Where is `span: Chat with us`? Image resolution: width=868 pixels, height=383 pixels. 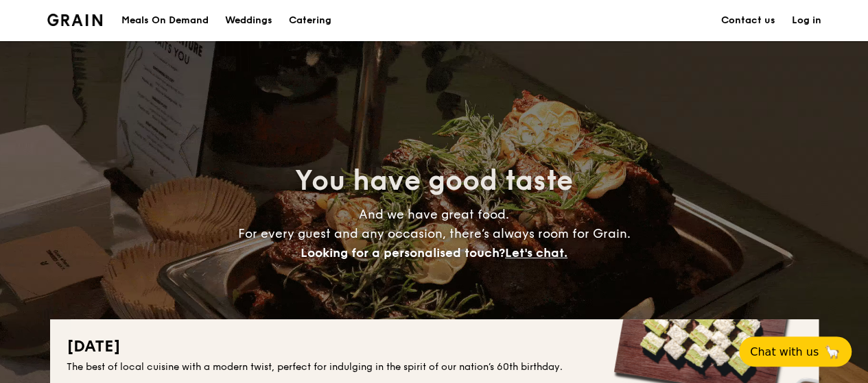
span: Chat with us is located at coordinates (784, 352).